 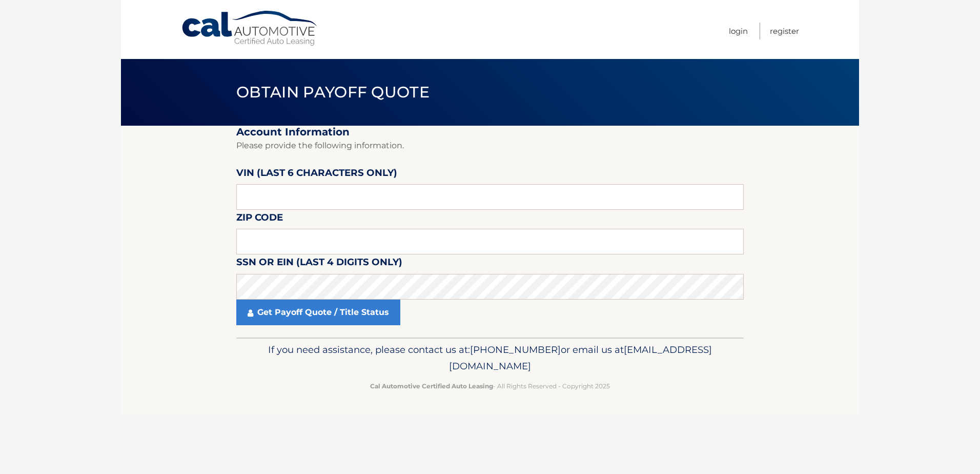 What do you see at coordinates (259, 219) in the screenshot?
I see `label: Zip Code` at bounding box center [259, 219].